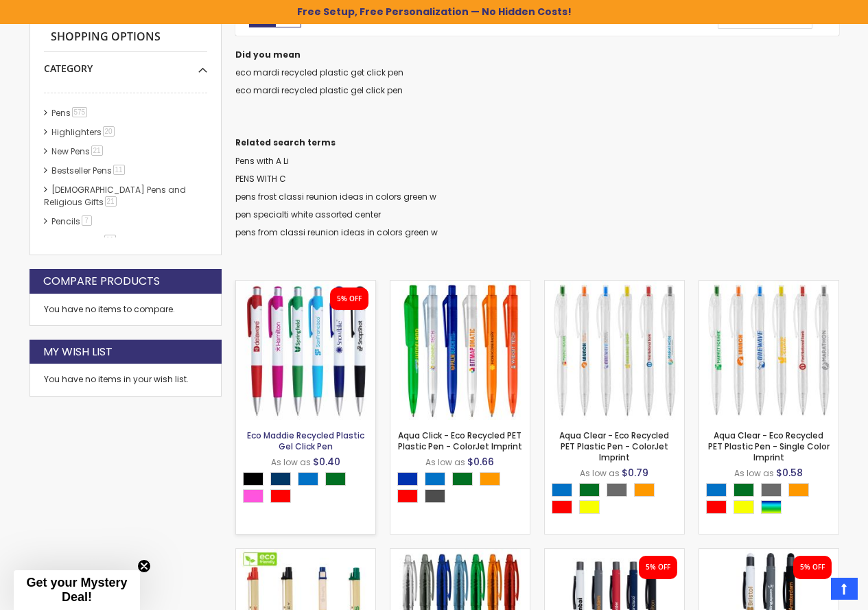 Image resolution: width=868 pixels, height=610 pixels. Describe the element at coordinates (77, 352) in the screenshot. I see `strong: My Wish List` at that location.